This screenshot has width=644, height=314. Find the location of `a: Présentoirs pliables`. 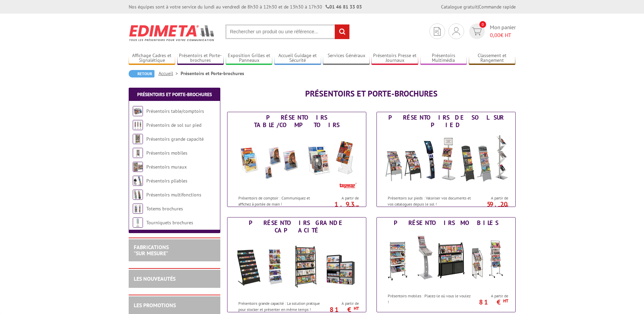

a: Présentoirs pliables is located at coordinates (166, 181).